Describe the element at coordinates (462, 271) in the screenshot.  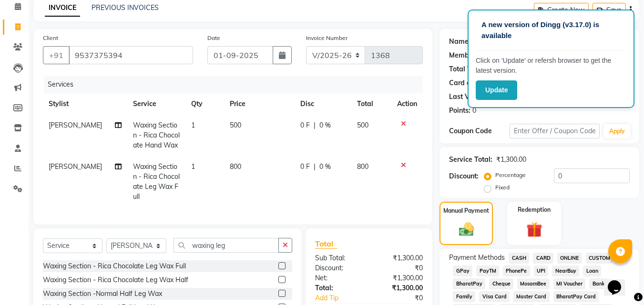
I see `span: GPay` at that location.